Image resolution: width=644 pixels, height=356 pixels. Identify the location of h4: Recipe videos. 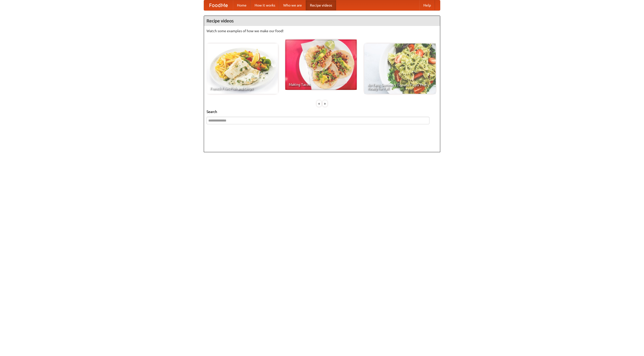
(322, 21).